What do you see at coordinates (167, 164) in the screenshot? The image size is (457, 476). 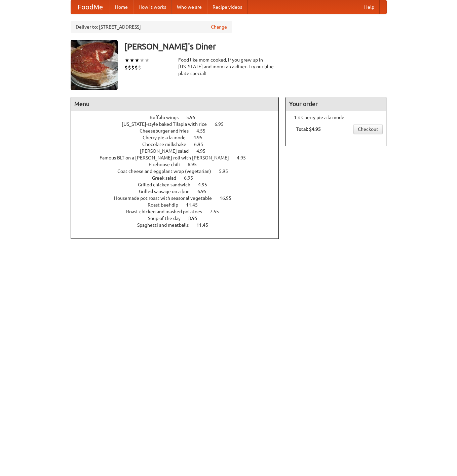 I see `span: Firehouse chili` at bounding box center [167, 164].